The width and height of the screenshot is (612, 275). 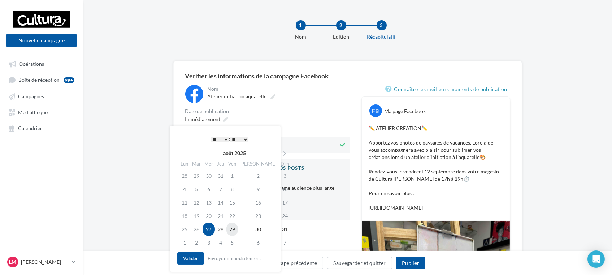 What do you see at coordinates (185, 202) in the screenshot?
I see `td: 11` at bounding box center [185, 202].